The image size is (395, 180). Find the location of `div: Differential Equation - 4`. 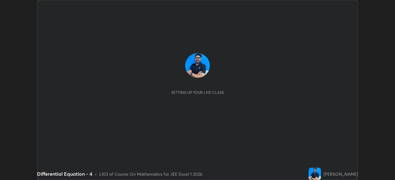

div: Differential Equation - 4 is located at coordinates (64, 174).